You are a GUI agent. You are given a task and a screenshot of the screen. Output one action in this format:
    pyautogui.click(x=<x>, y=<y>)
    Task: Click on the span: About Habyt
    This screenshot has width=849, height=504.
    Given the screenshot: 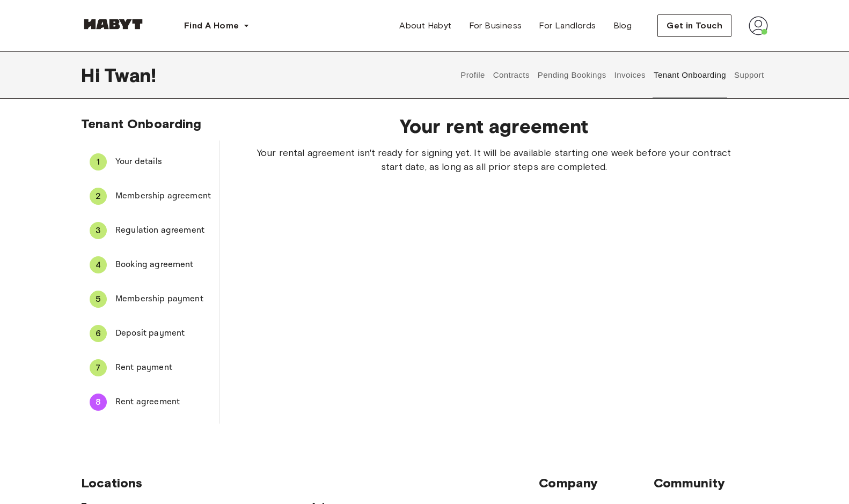 What is the action you would take?
    pyautogui.click(x=425, y=26)
    